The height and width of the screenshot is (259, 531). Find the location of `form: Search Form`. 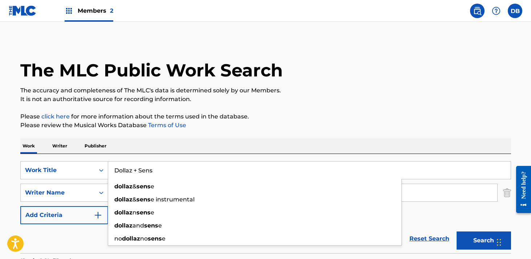

form: Search Form is located at coordinates (265, 207).